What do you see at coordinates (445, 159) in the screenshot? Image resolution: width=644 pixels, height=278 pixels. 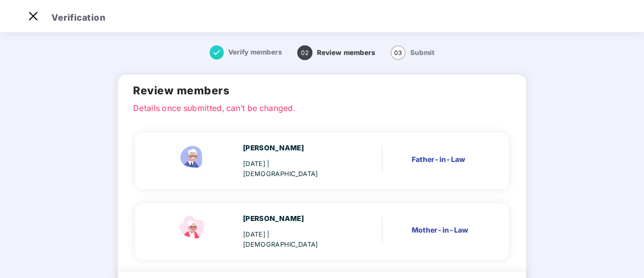 I see `div: Father-in-Law` at bounding box center [445, 159].